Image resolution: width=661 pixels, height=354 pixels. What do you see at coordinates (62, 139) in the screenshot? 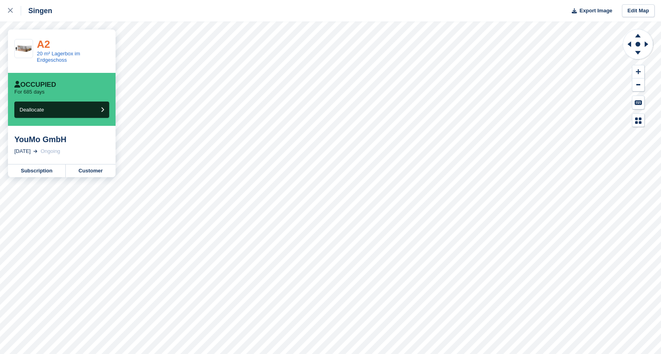
I see `div: YouMo GmbH` at bounding box center [62, 139].